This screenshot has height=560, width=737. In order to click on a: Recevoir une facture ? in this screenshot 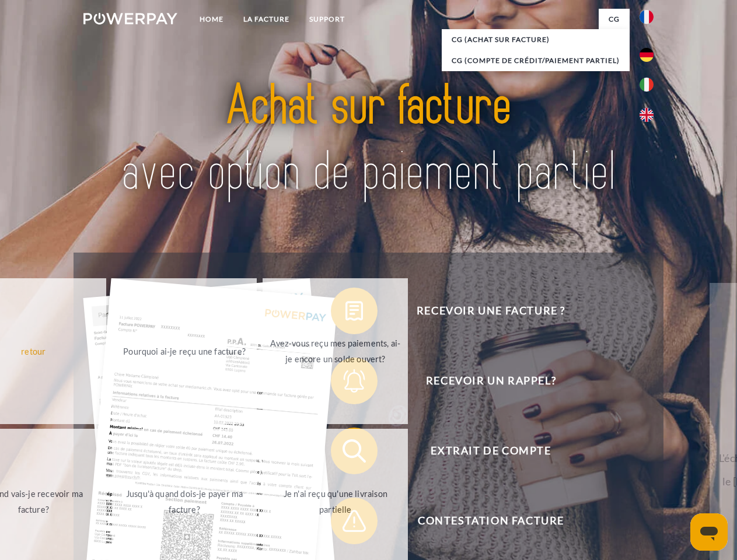, I will do `click(482, 311)`.